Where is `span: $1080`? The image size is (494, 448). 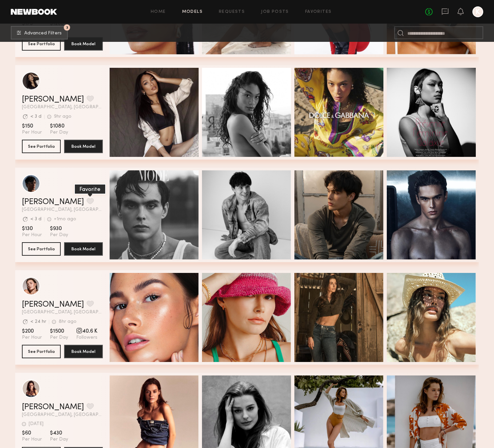 span: $1080 is located at coordinates (59, 126).